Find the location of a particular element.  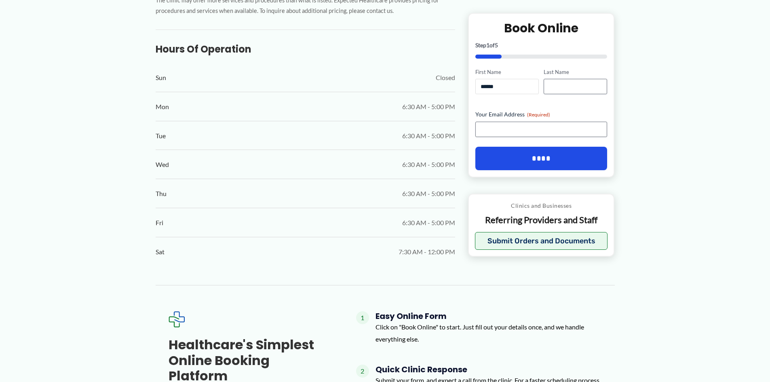

p: Referring Providers and Staff is located at coordinates (541, 220).